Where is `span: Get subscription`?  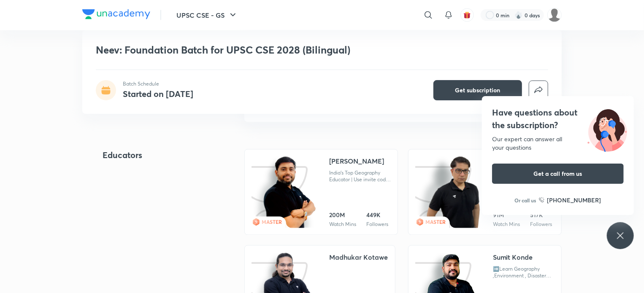 span: Get subscription is located at coordinates (477, 90).